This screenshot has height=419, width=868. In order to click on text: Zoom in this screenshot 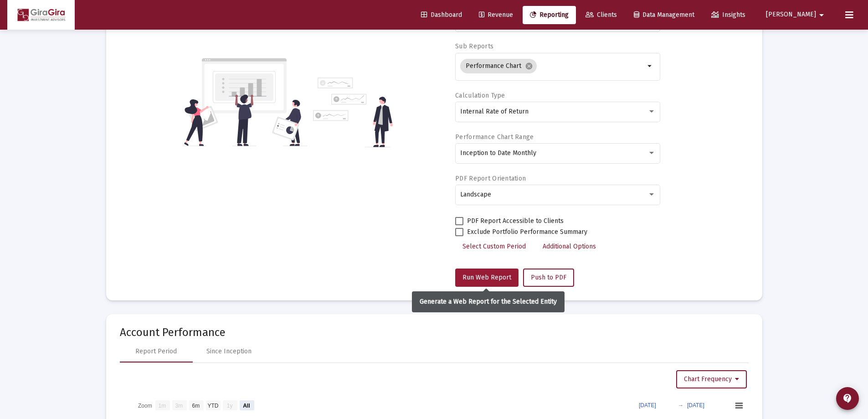, I will do `click(145, 405)`.